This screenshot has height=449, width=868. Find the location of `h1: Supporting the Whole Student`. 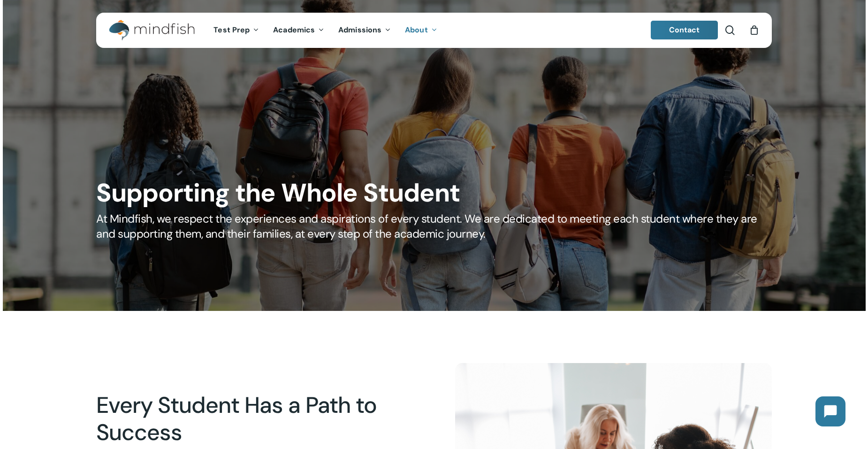

h1: Supporting the Whole Student is located at coordinates (434, 193).